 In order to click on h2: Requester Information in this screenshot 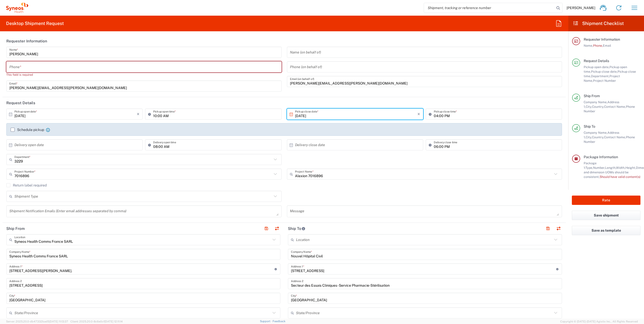, I will do `click(27, 41)`.